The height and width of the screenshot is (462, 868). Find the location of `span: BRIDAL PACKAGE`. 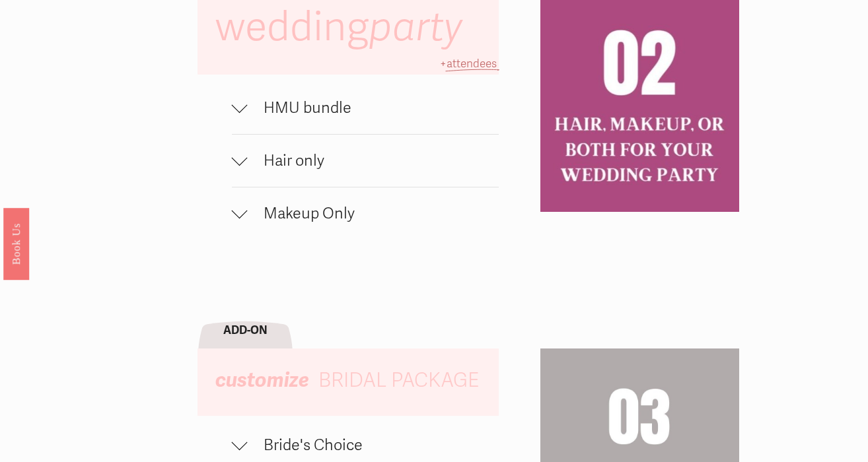

span: BRIDAL PACKAGE is located at coordinates (398, 380).